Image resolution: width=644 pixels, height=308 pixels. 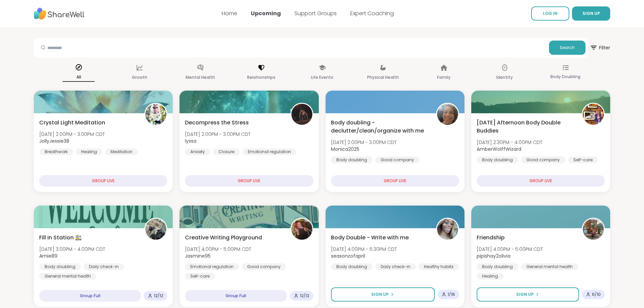 What do you see at coordinates (140, 77) in the screenshot?
I see `p: Growth` at bounding box center [140, 77].